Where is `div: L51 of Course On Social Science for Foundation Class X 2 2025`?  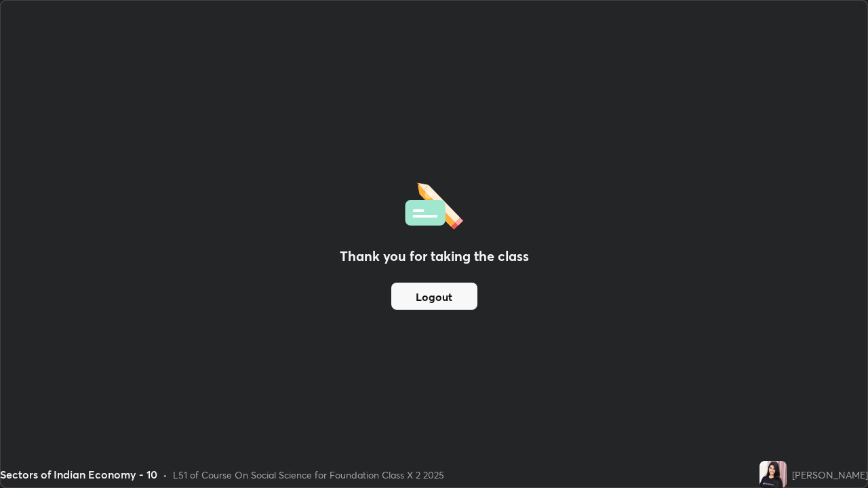 div: L51 of Course On Social Science for Foundation Class X 2 2025 is located at coordinates (309, 475).